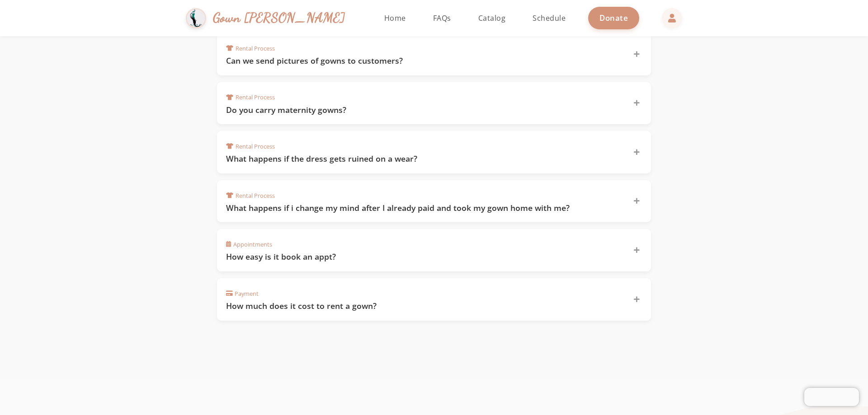 The height and width of the screenshot is (415, 868). What do you see at coordinates (425, 159) in the screenshot?
I see `h3: What happens if the dress gets ruined on a wear?` at bounding box center [425, 159].